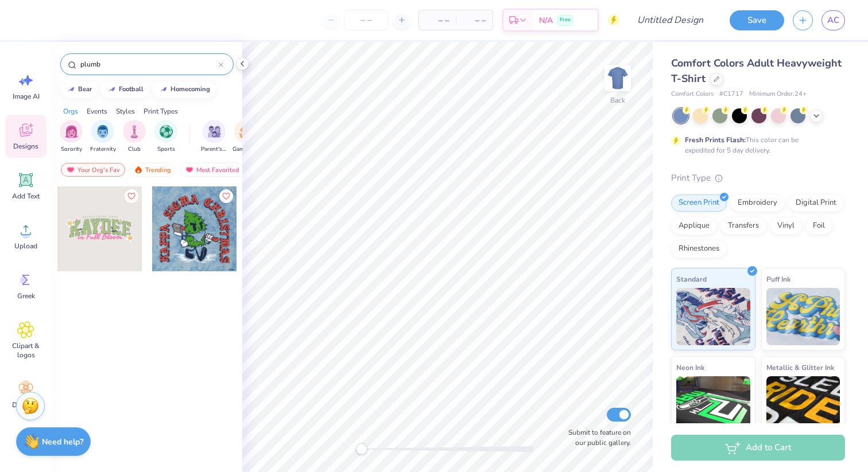  I want to click on img: Sports Image, so click(166, 131).